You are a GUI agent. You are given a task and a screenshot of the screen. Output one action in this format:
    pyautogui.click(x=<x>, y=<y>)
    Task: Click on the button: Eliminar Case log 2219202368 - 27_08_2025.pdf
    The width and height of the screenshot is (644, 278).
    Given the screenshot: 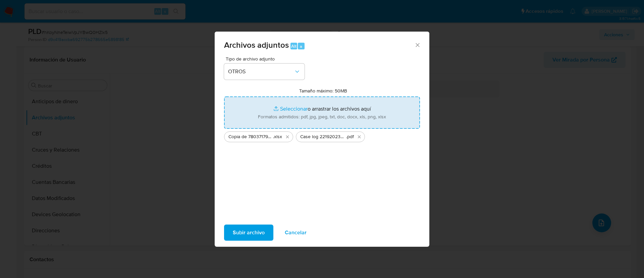 What is the action you would take?
    pyautogui.click(x=359, y=137)
    